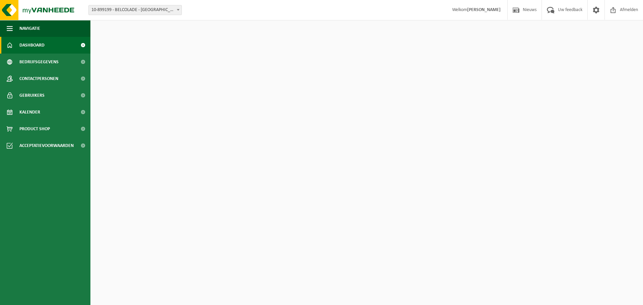 The height and width of the screenshot is (305, 643). What do you see at coordinates (47, 146) in the screenshot?
I see `span: Acceptatievoorwaarden` at bounding box center [47, 146].